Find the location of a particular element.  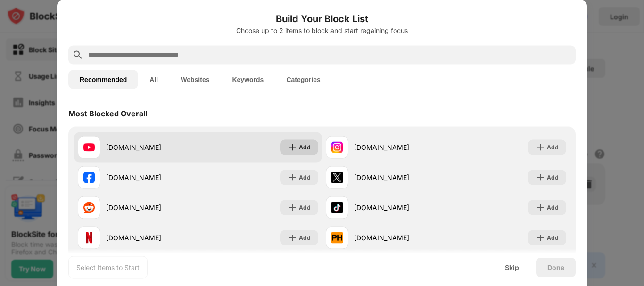

div: Choose up to 2 items to block and start regaining focus is located at coordinates (322, 31).